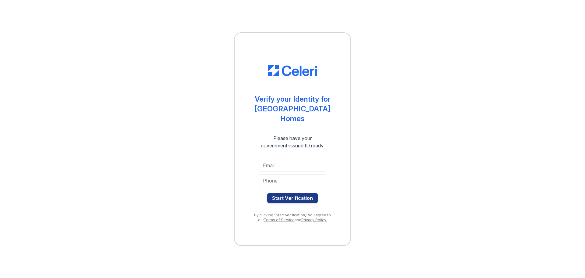  What do you see at coordinates (293, 142) in the screenshot?
I see `div: Please have your government-issued ID ready.` at bounding box center [293, 142].